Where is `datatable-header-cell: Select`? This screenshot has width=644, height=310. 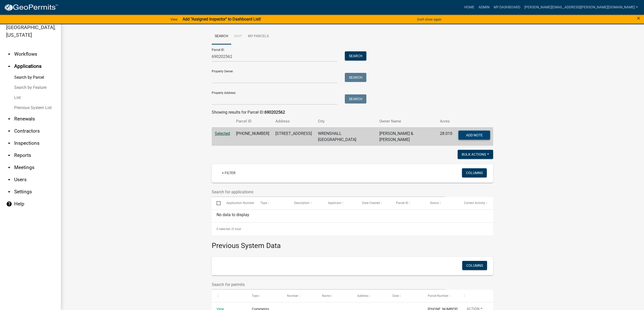
datatable-header-cell: Select is located at coordinates (217, 203).